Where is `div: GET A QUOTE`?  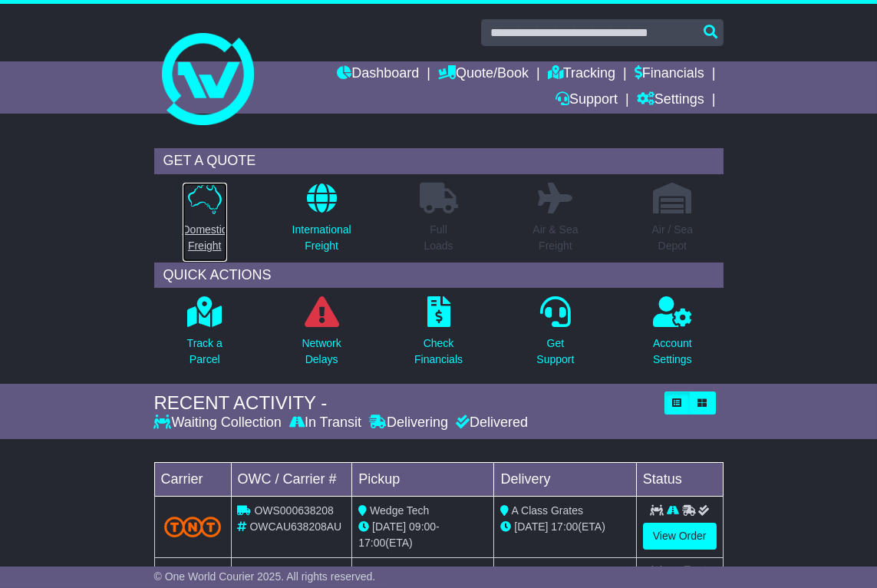
div: GET A QUOTE is located at coordinates (439, 161).